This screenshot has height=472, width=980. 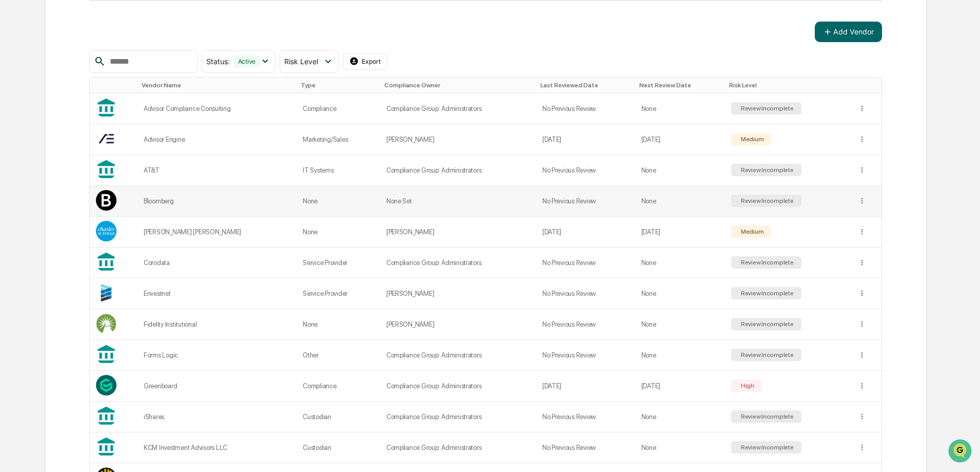 I want to click on button: Export, so click(x=365, y=61).